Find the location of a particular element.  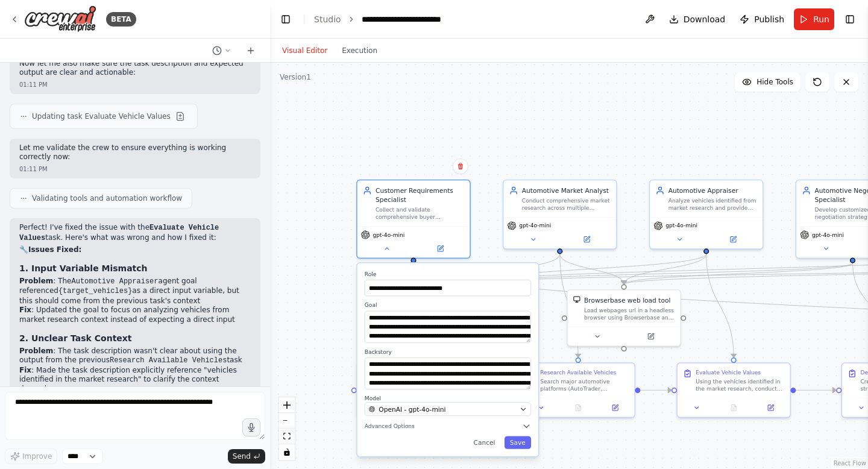

div: Customer Requirements SpecialistCollect and validate comprehensive buyer preferences including ca... is located at coordinates (413, 219).